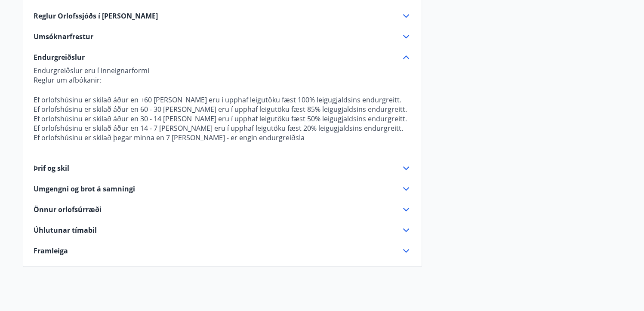  Describe the element at coordinates (84, 189) in the screenshot. I see `span: Umgengni og brot á samningi` at that location.